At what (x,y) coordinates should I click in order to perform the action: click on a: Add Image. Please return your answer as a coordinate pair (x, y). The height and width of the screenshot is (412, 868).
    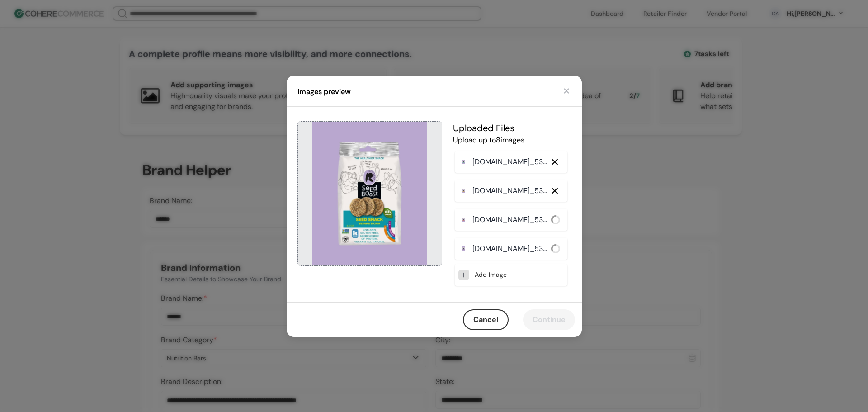
    Looking at the image, I should click on (490, 275).